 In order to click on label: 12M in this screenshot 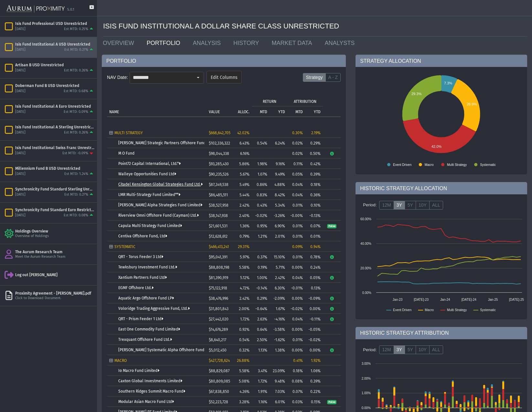, I will do `click(386, 206)`.